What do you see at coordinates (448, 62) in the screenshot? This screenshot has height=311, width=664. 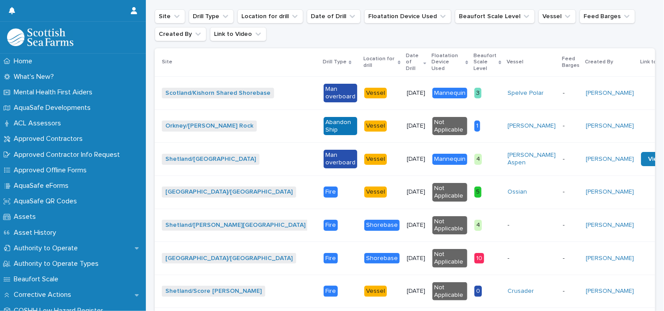 I see `p: Floatation Device Used` at bounding box center [448, 62].